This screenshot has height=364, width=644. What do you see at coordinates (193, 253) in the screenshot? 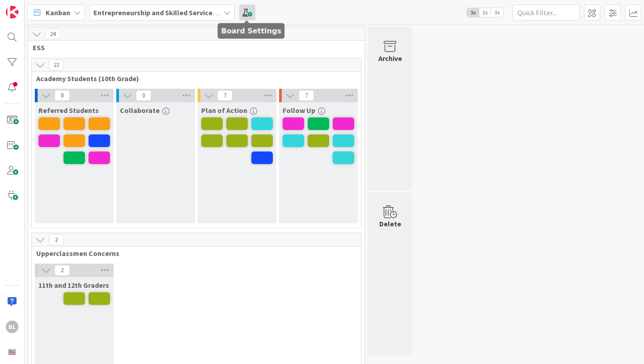
I see `span: Upperclassmen Concerns` at bounding box center [193, 253].